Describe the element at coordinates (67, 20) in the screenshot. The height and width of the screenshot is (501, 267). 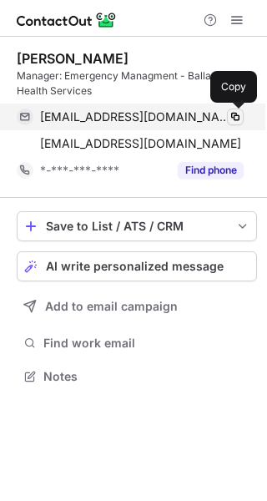
I see `img: ContactOut v5.3.10` at that location.